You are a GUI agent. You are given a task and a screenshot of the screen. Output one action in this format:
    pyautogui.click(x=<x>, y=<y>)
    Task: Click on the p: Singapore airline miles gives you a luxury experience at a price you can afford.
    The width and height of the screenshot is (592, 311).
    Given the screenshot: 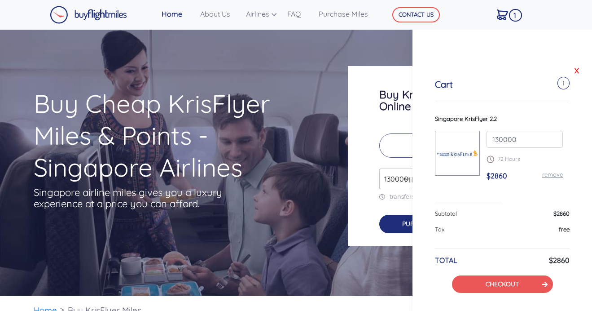 What is the action you would take?
    pyautogui.click(x=135, y=198)
    